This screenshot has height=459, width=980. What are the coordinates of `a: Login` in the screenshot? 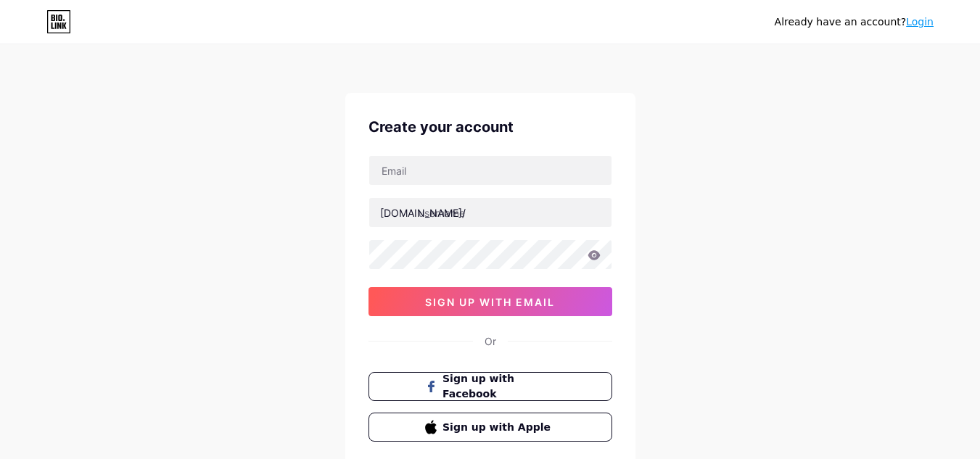 It's located at (920, 22).